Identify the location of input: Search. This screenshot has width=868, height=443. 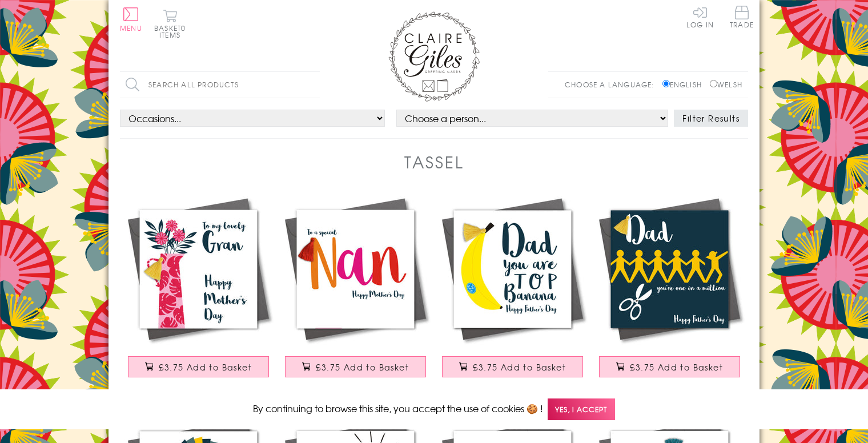
(315, 84).